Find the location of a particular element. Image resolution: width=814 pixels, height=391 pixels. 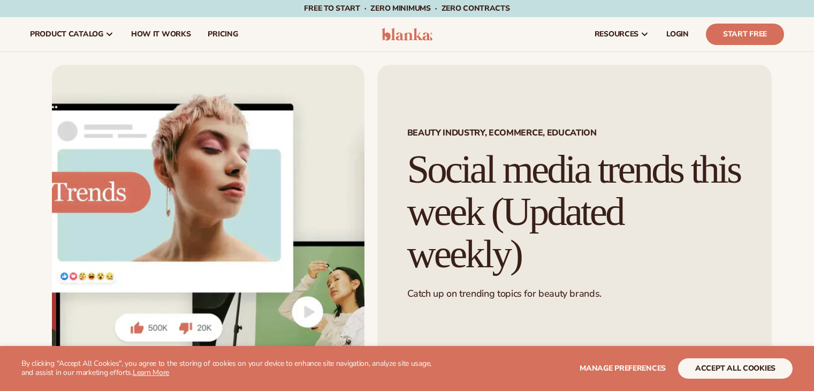

a: product catalog is located at coordinates (72, 34).